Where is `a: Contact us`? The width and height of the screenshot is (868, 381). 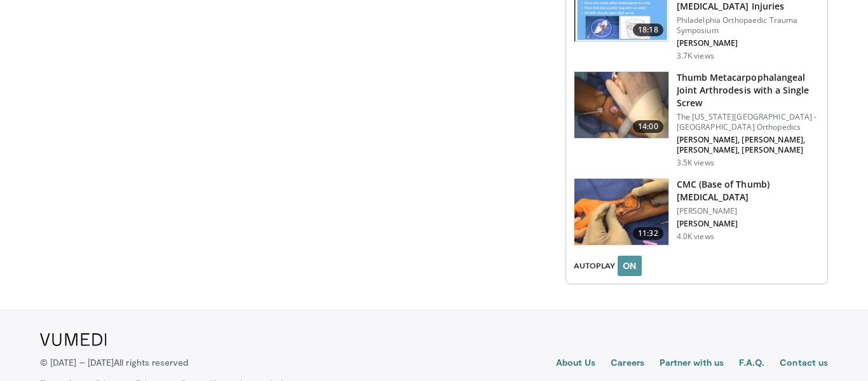 a: Contact us is located at coordinates (804, 364).